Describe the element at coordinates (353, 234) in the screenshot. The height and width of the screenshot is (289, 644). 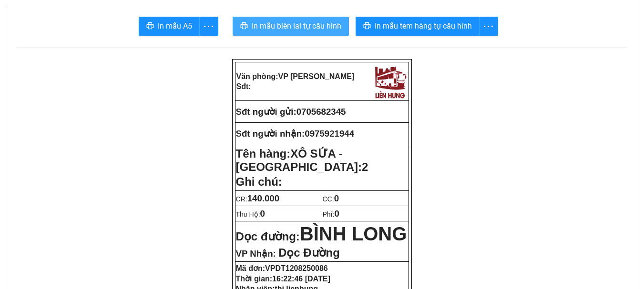
I see `span: BÌNH LONG` at that location.